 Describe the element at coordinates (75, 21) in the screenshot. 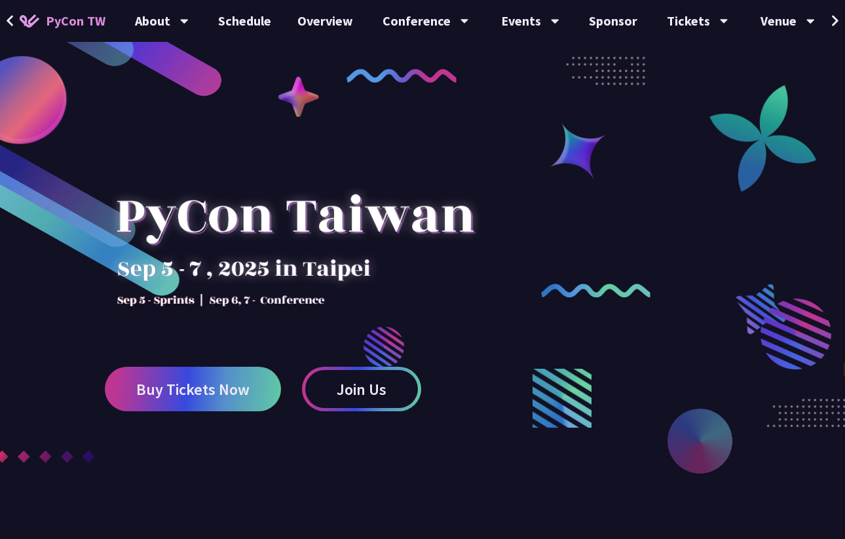

I see `span: PyCon TW` at that location.